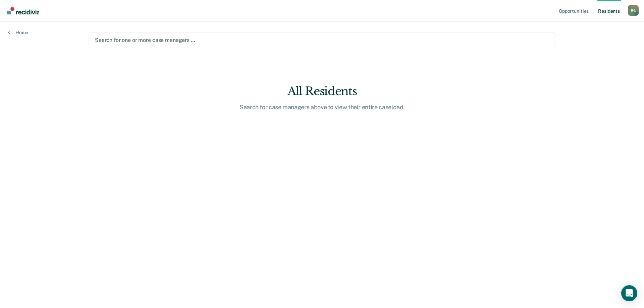  Describe the element at coordinates (629, 293) in the screenshot. I see `div: Open Intercom Messenger` at that location.